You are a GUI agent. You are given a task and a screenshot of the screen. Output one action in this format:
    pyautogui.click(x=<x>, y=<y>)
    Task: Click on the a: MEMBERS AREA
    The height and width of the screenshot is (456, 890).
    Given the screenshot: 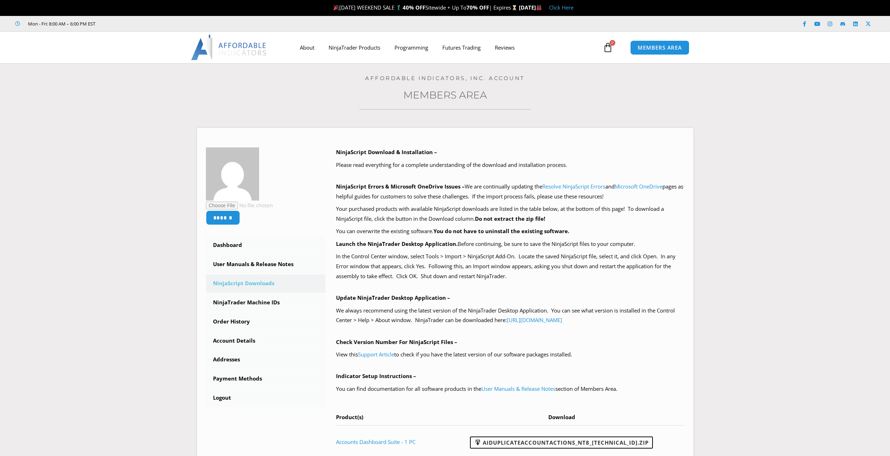 What is the action you would take?
    pyautogui.click(x=660, y=48)
    